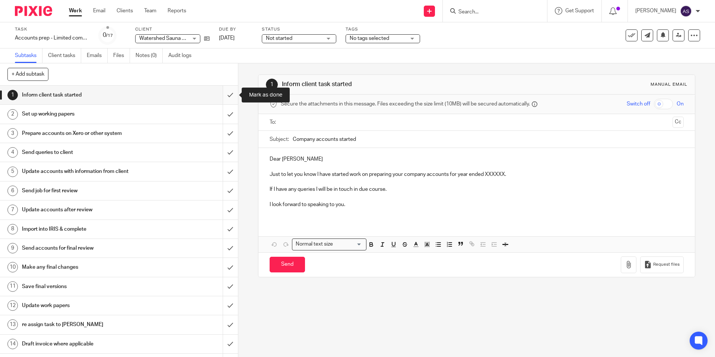 The height and width of the screenshot is (357, 715). I want to click on span: No tags selected, so click(370, 38).